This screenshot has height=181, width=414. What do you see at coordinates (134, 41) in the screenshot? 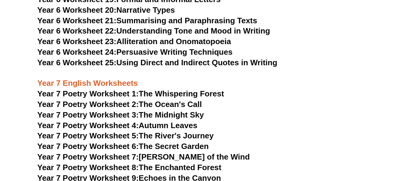
I see `a: Year 6 Worksheet 23:Alliteration and Onomatopoeia` at bounding box center [134, 41].